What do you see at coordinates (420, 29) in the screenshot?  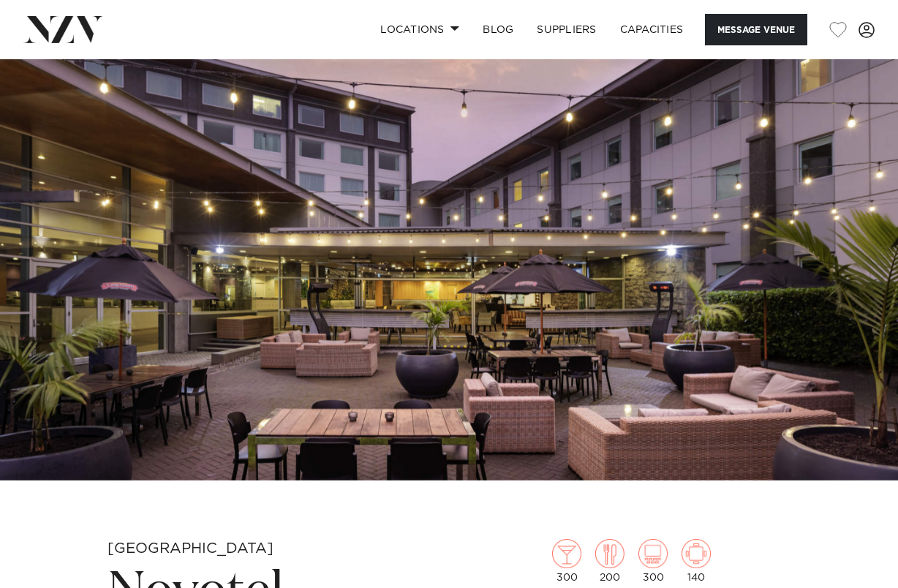 I see `a: Locations` at bounding box center [420, 29].